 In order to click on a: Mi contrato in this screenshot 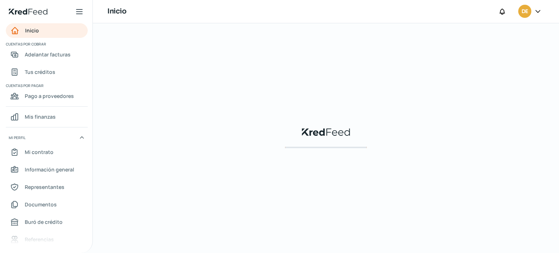, I will do `click(47, 152)`.